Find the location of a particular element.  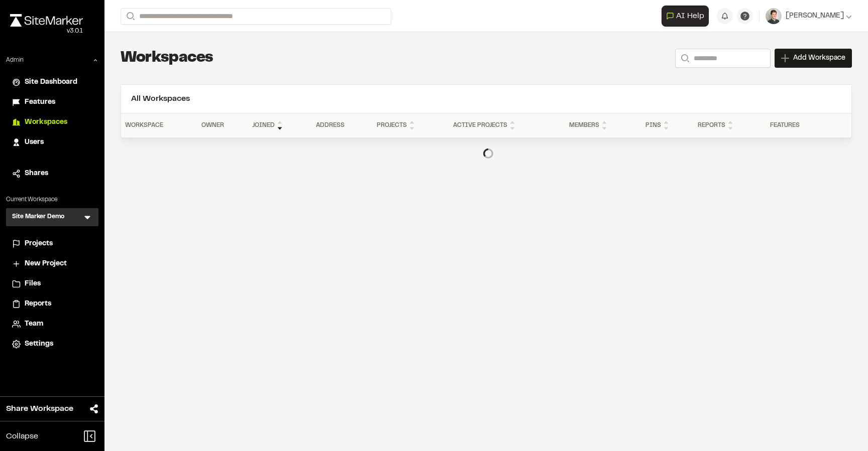

div: Owner is located at coordinates (223, 125).